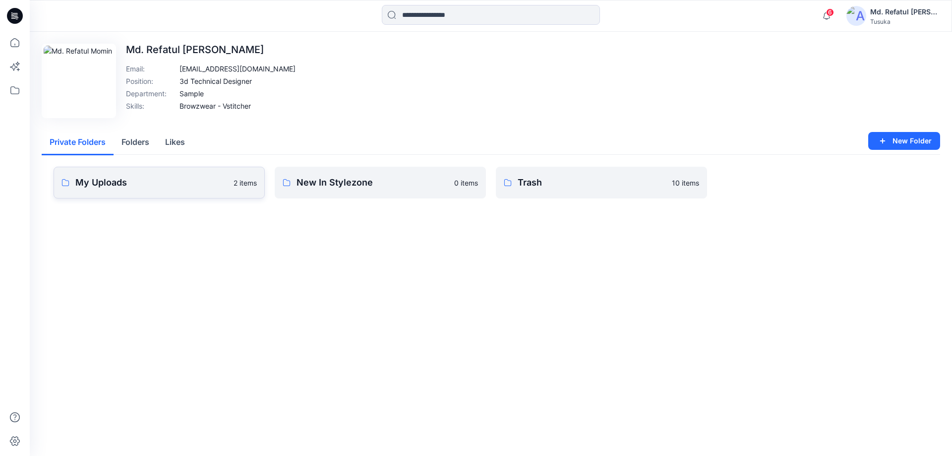  I want to click on img: avatar, so click(856, 16).